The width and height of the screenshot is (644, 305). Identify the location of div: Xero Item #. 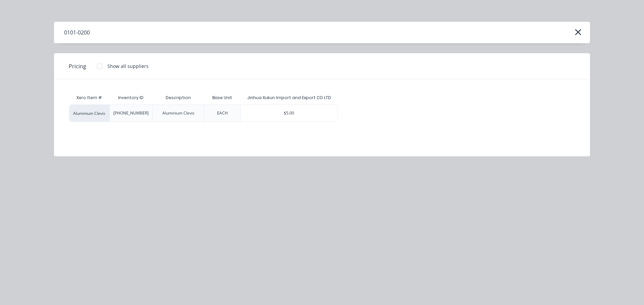
(89, 98).